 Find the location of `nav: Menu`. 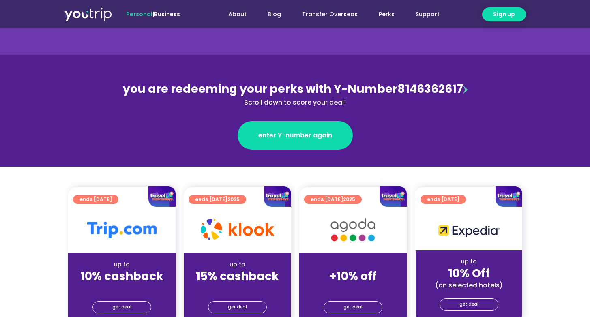

nav: Menu is located at coordinates (326, 14).